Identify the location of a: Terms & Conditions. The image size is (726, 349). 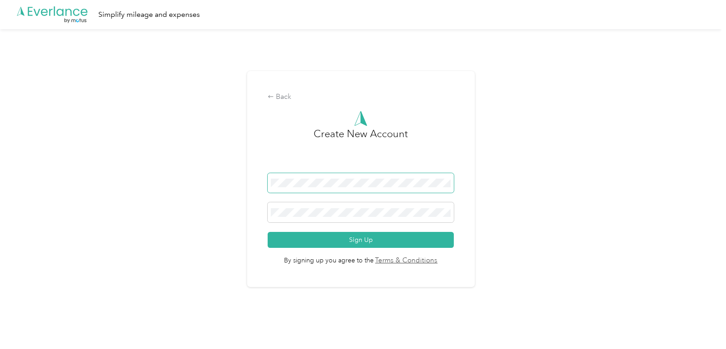
(406, 260).